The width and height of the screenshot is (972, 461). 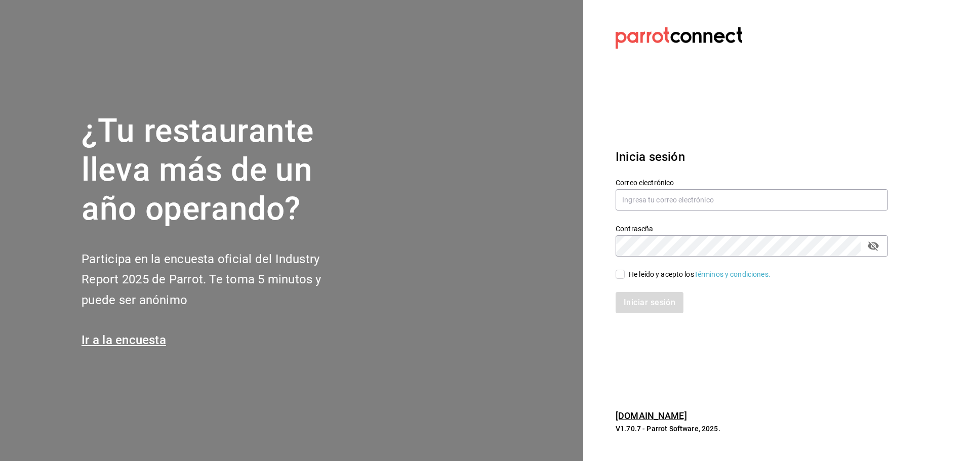 I want to click on input: Ingresa tu correo electrónico, so click(x=752, y=200).